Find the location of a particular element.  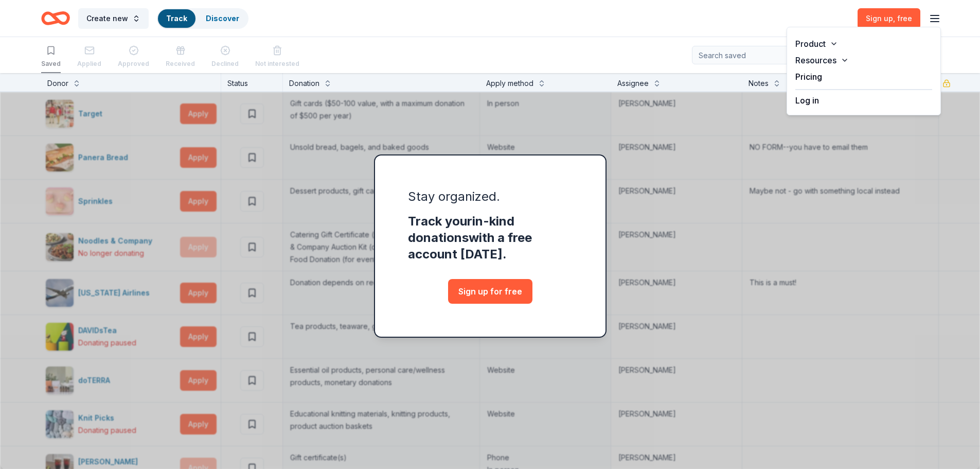

a: Sign up, free is located at coordinates (889, 19).